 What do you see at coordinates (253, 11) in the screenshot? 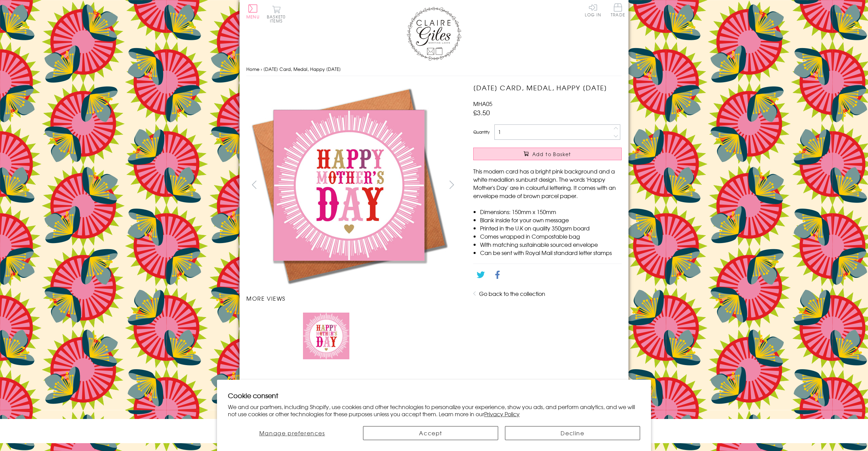
I see `button: Menu` at bounding box center [253, 11].